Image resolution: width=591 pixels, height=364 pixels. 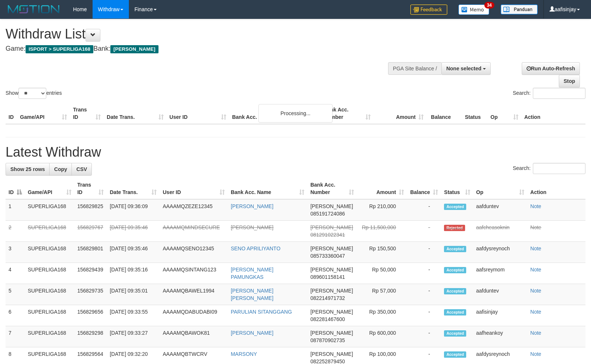 What do you see at coordinates (133, 189) in the screenshot?
I see `th: Date Trans.: activate to sort column ascending` at bounding box center [133, 189].